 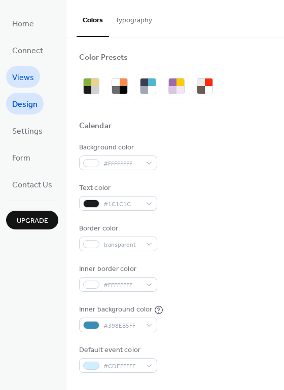 I want to click on span: Settings, so click(x=27, y=131).